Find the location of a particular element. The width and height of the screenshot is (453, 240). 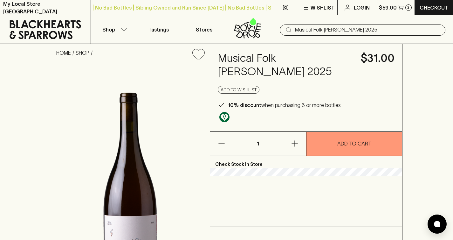

p: ADD TO CART is located at coordinates (354, 143).